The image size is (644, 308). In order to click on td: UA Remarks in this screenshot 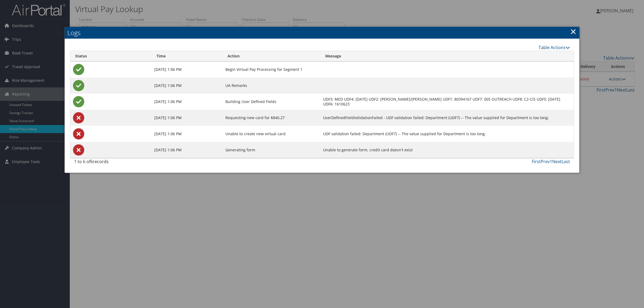, I will do `click(272, 85)`.